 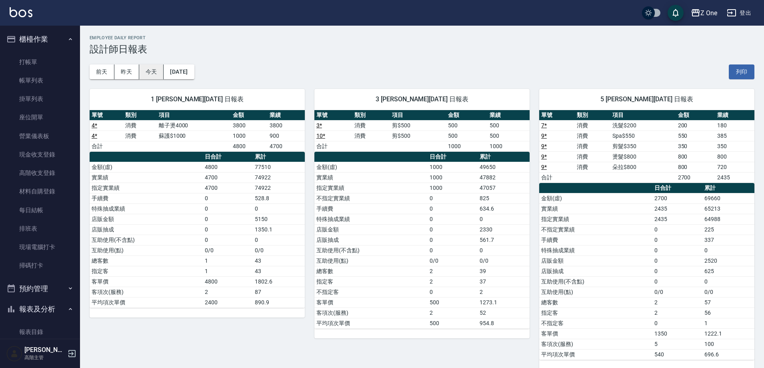 What do you see at coordinates (146, 281) in the screenshot?
I see `td: 客單價` at bounding box center [146, 281].